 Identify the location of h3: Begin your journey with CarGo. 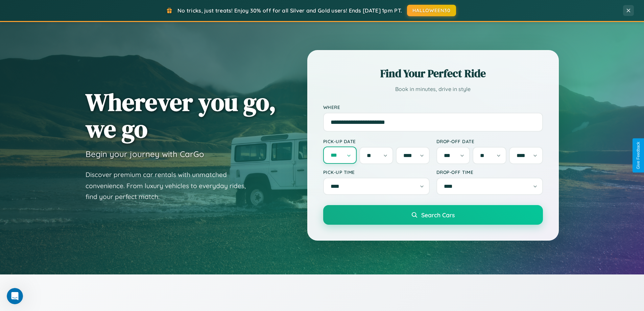
(145, 154).